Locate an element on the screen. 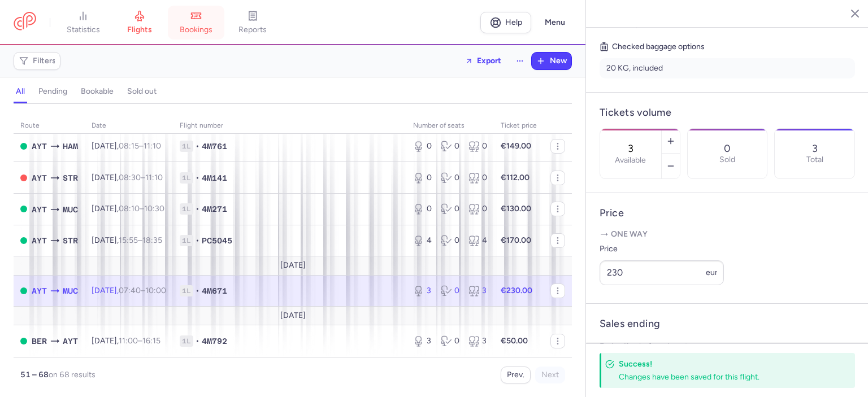  span: statistics is located at coordinates (83, 30).